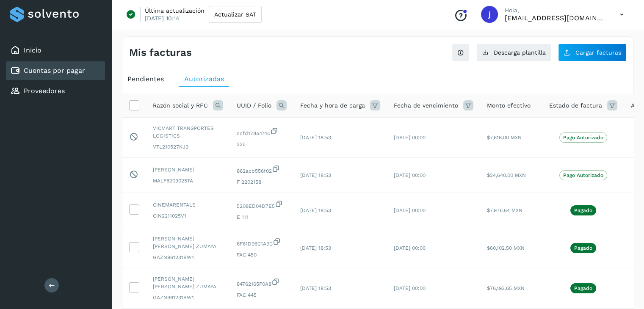 This screenshot has height=309, width=644. What do you see at coordinates (54, 70) in the screenshot?
I see `a: Cuentas por pagar` at bounding box center [54, 70].